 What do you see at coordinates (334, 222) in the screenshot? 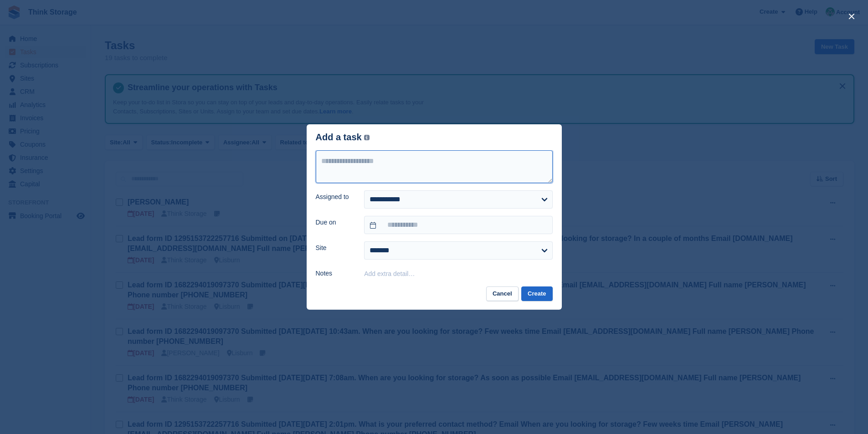
I see `label: Due on` at bounding box center [334, 222].